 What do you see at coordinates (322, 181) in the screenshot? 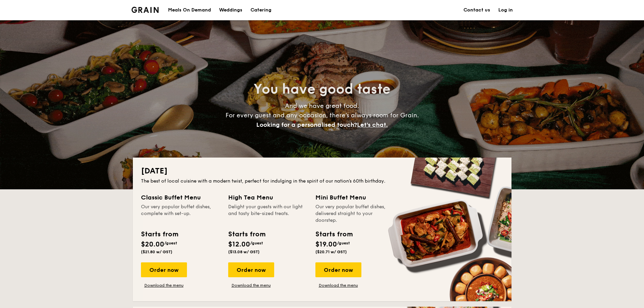
I see `div: The best of local cuisine with a modern twist, perfect for indulging in the spirit of our nation’...` at bounding box center [322, 181].